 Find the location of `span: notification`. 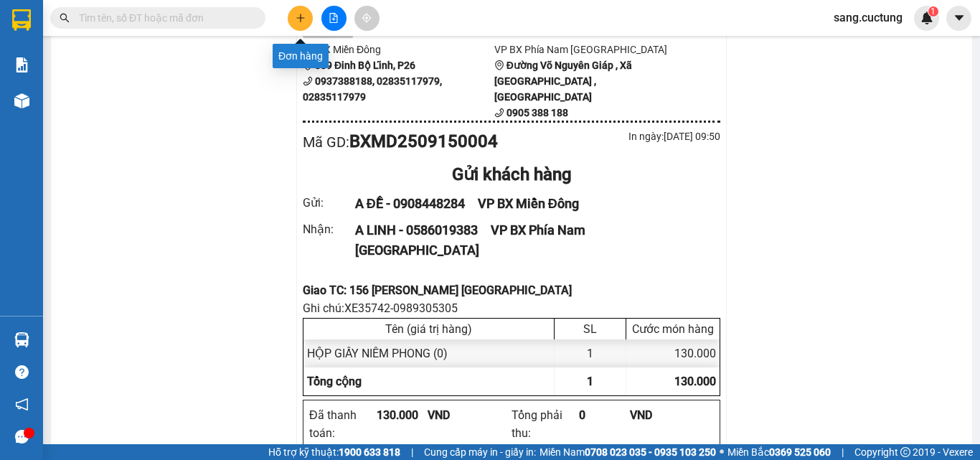

span: notification is located at coordinates (22, 404).